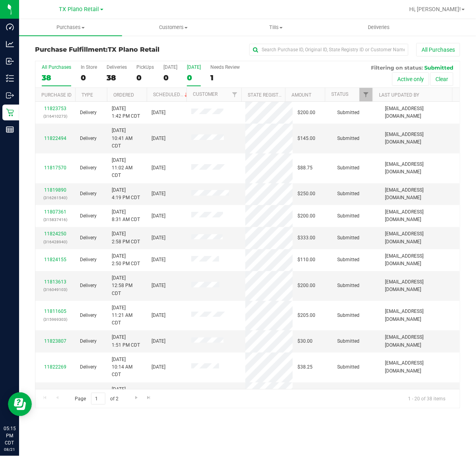 Image resolution: width=476 pixels, height=456 pixels. Describe the element at coordinates (136, 398) in the screenshot. I see `a: Go to the next page` at that location.